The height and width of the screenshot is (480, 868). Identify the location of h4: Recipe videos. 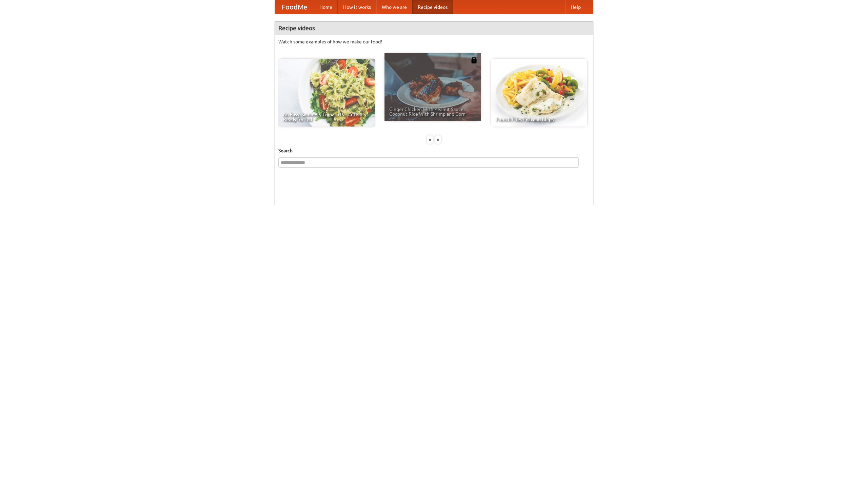
(434, 28).